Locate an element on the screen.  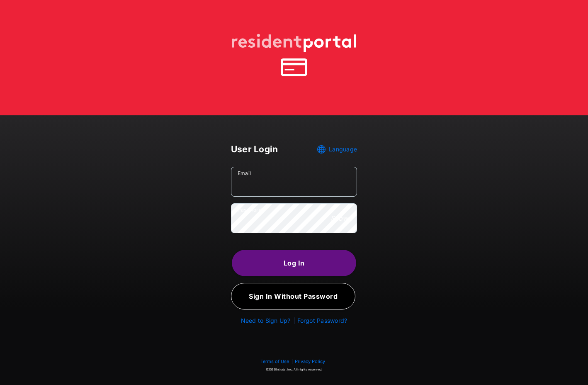
button: Terms of Use is located at coordinates (275, 361).